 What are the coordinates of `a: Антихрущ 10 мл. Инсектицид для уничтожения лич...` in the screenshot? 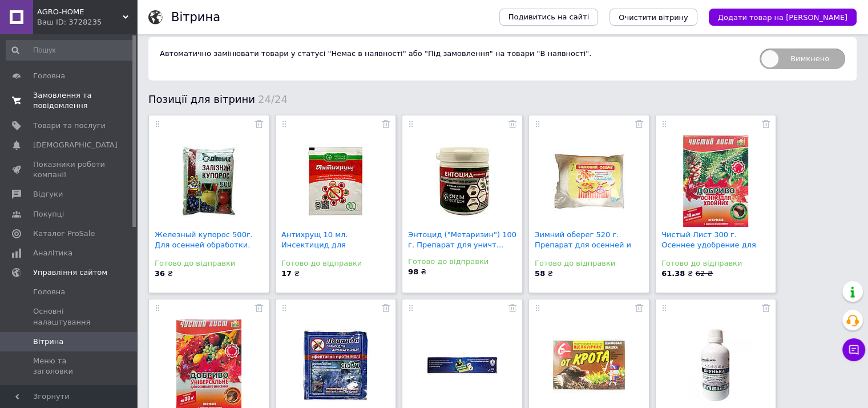 It's located at (319, 245).